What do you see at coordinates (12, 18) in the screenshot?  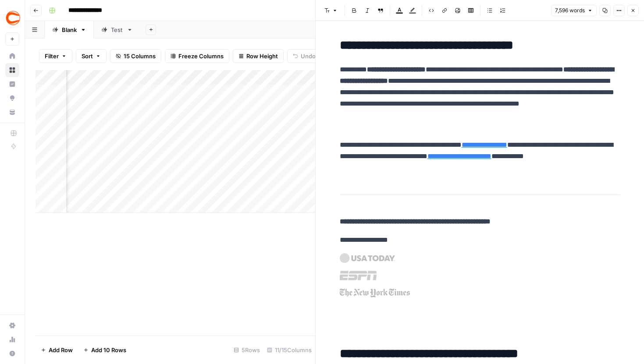 I see `button: Workspace: Covers` at bounding box center [12, 18].